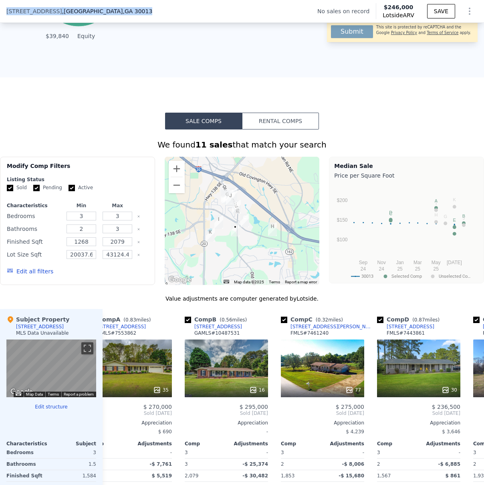  Describe the element at coordinates (81, 206) in the screenshot. I see `div: Min` at that location.